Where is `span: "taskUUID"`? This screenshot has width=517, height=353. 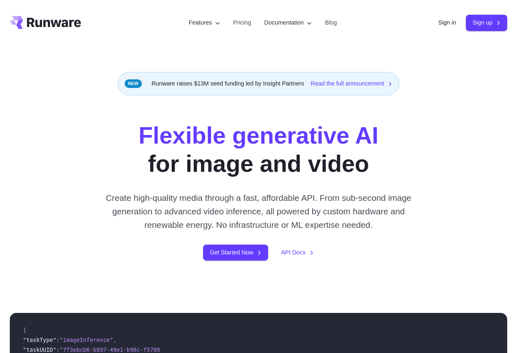 span: "taskUUID" is located at coordinates (40, 349).